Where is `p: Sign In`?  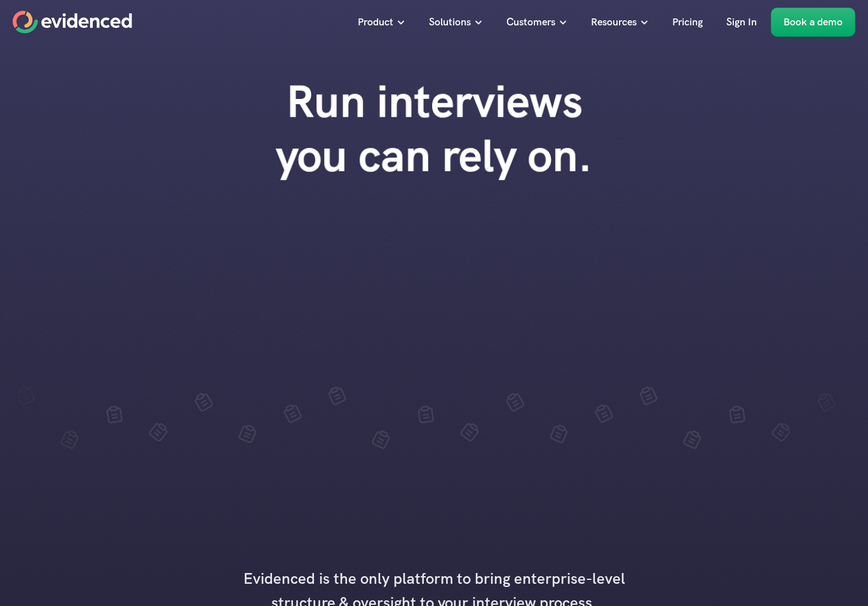 p: Sign In is located at coordinates (742, 22).